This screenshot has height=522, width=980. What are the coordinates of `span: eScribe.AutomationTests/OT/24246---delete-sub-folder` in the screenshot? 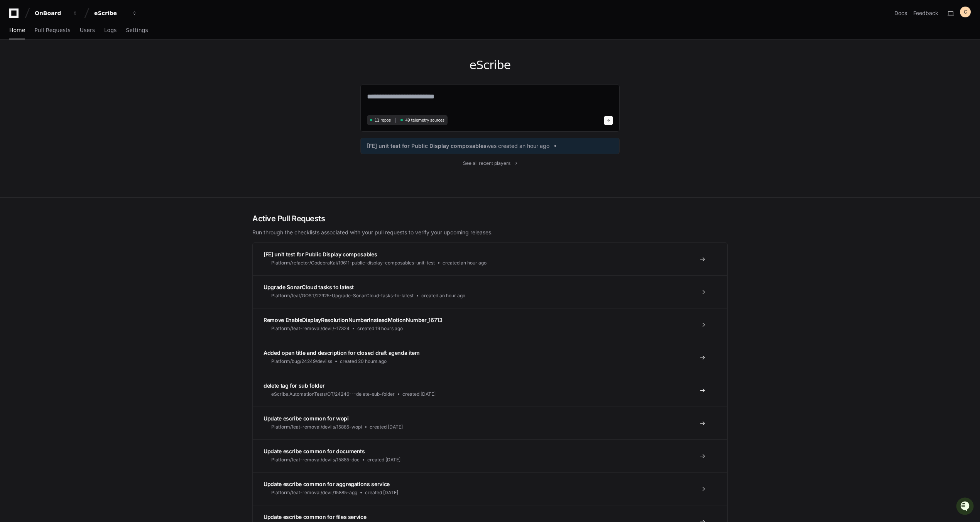 It's located at (332, 394).